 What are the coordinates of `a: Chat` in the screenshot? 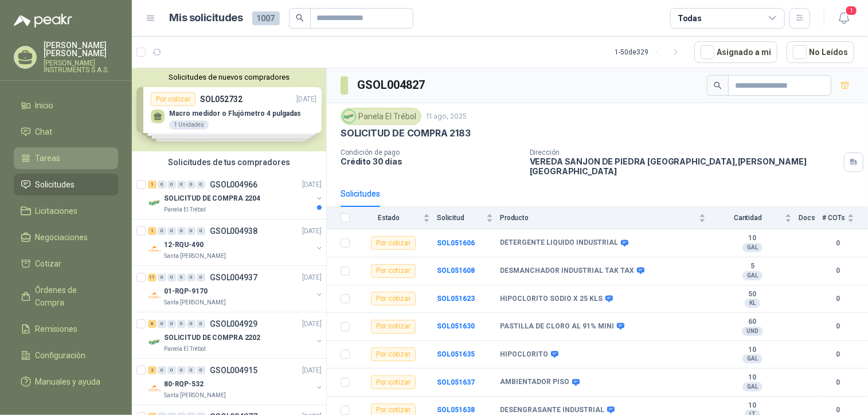 It's located at (66, 132).